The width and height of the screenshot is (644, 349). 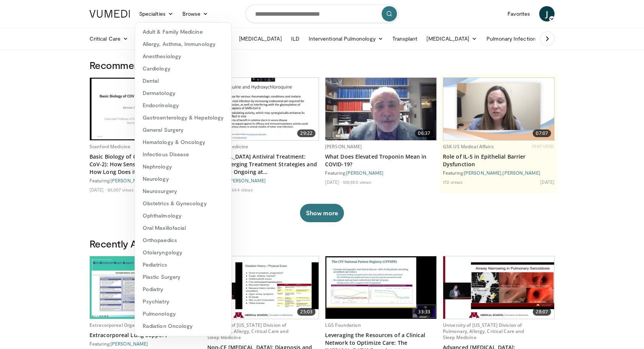 What do you see at coordinates (183, 179) in the screenshot?
I see `div: Specialties` at bounding box center [183, 179].